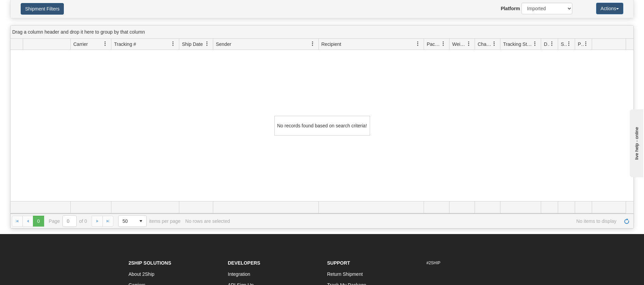 Image resolution: width=644 pixels, height=285 pixels. What do you see at coordinates (34, 8) in the screenshot?
I see `div: live help - online` at bounding box center [34, 8].